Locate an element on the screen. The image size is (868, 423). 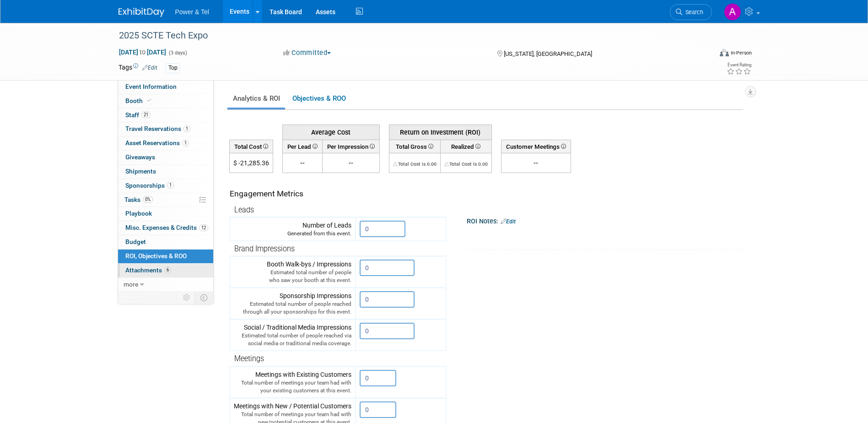
th: Per Impression is located at coordinates (350, 146).